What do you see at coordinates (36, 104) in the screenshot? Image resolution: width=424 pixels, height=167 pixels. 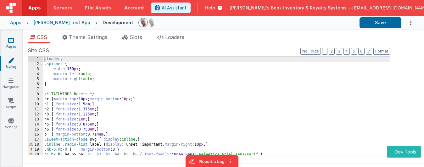 I see `div: 10` at bounding box center [36, 104].